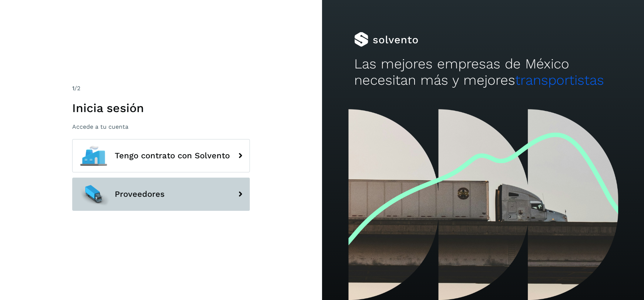 This screenshot has height=300, width=644. I want to click on span: Proveedores, so click(140, 194).